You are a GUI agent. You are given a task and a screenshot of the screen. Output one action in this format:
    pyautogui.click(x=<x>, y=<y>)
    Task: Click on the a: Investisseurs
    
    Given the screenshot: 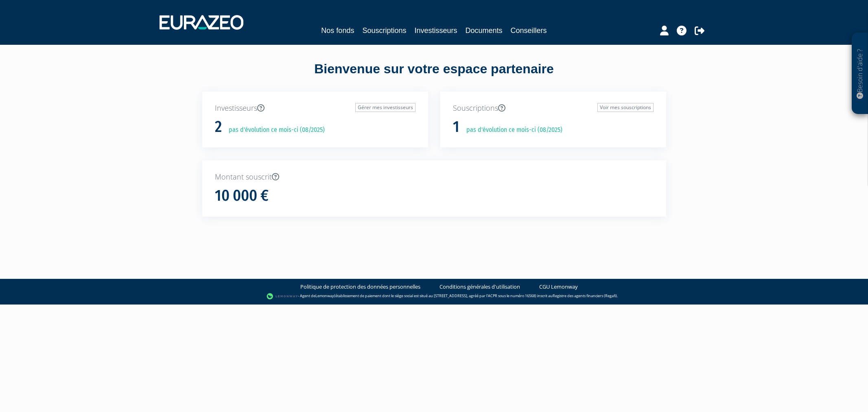 What is the action you would take?
    pyautogui.click(x=435, y=30)
    